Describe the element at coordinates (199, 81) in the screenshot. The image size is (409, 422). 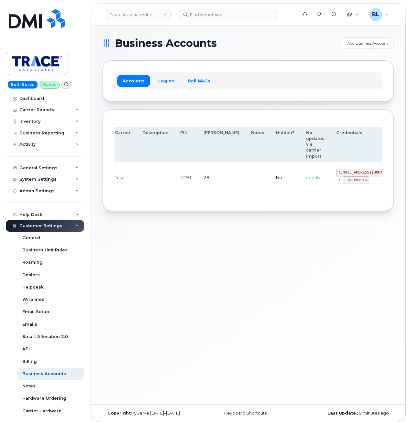
I see `a: Bell NAGs` at that location.